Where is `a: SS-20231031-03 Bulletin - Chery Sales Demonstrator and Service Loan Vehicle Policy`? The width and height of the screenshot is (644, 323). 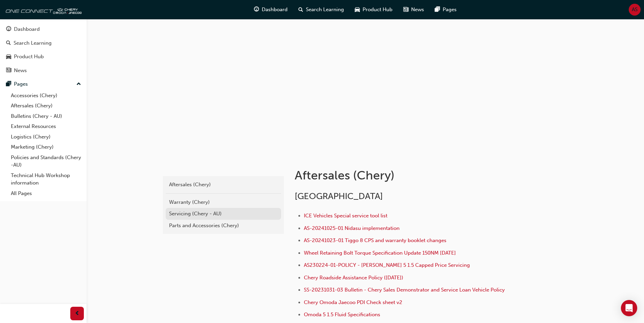 a: SS-20231031-03 Bulletin - Chery Sales Demonstrator and Service Loan Vehicle Policy is located at coordinates (404, 290).